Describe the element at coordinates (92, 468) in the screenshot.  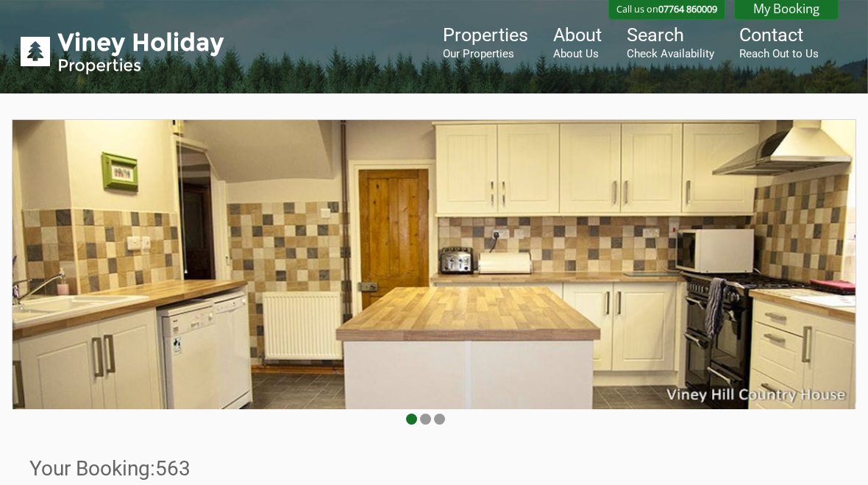
I see `a: Your Booking:` at that location.